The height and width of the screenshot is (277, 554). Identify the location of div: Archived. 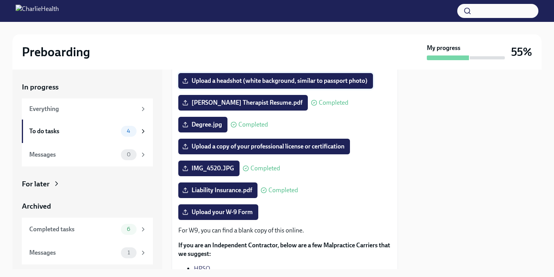
(87, 206).